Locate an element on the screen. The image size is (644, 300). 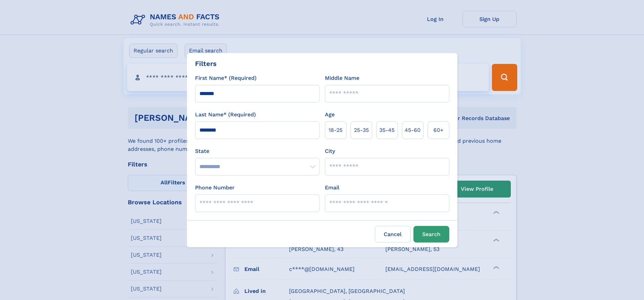
label: Middle Name is located at coordinates (342, 78).